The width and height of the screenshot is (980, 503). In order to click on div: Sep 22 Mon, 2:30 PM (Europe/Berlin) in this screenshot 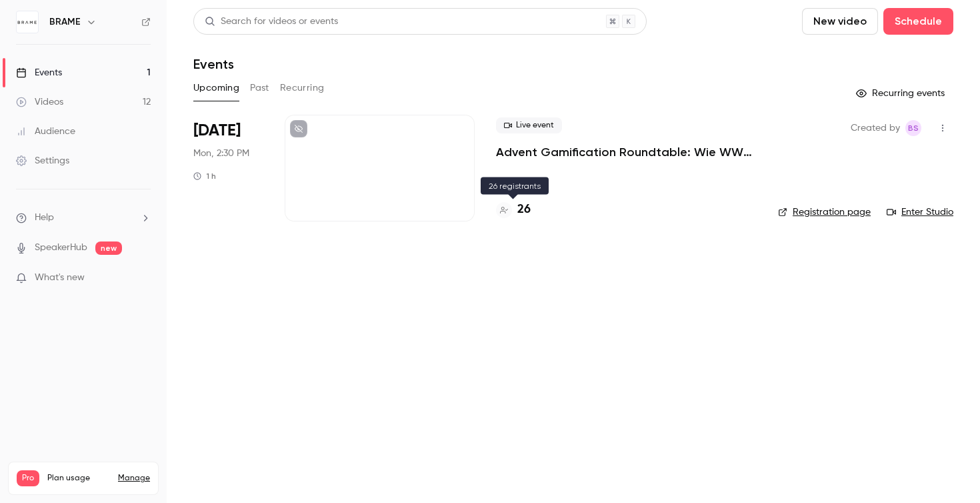, I will do `click(228, 168)`.